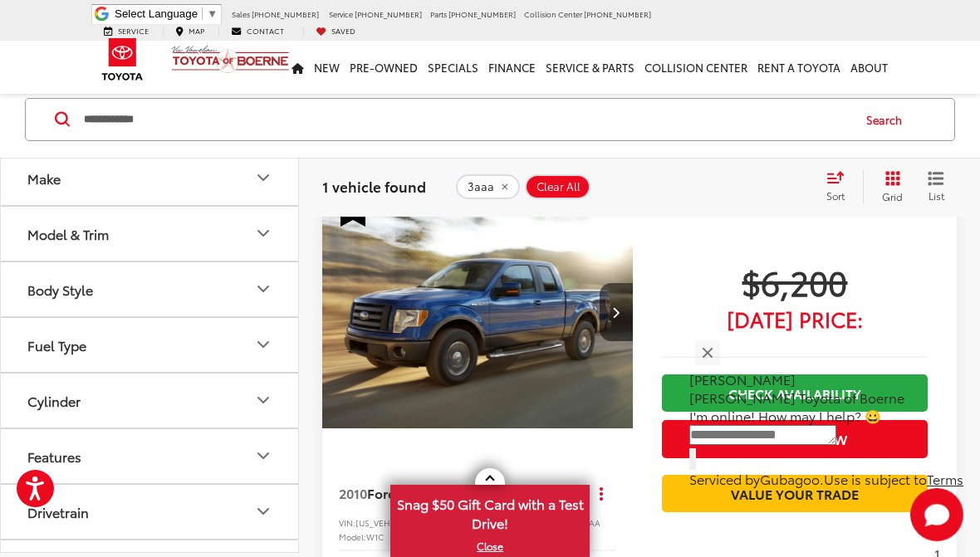 The width and height of the screenshot is (980, 557). I want to click on button: Clear All, so click(557, 187).